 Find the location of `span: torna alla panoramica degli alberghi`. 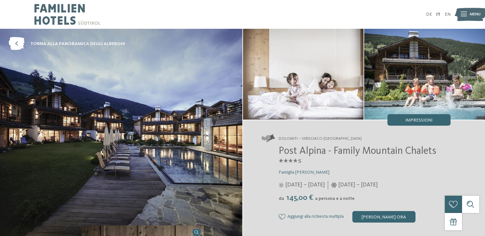

span: torna alla panoramica degli alberghi is located at coordinates (78, 44).